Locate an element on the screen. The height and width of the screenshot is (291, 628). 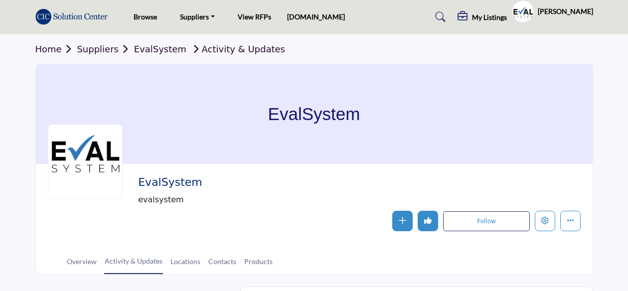
a: View RFPs is located at coordinates (254, 16).